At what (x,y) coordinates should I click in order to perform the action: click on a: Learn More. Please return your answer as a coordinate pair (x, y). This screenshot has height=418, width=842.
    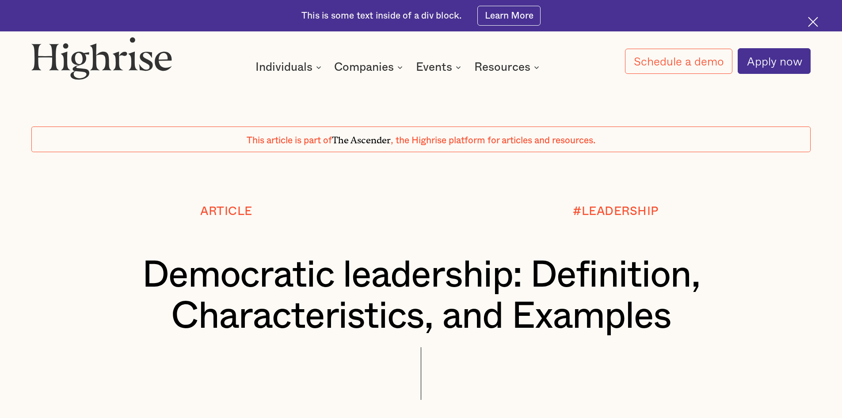
    Looking at the image, I should click on (509, 15).